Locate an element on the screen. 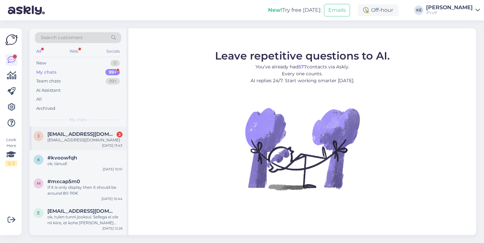 The image size is (484, 243). img: Askly Logo is located at coordinates (12, 40).